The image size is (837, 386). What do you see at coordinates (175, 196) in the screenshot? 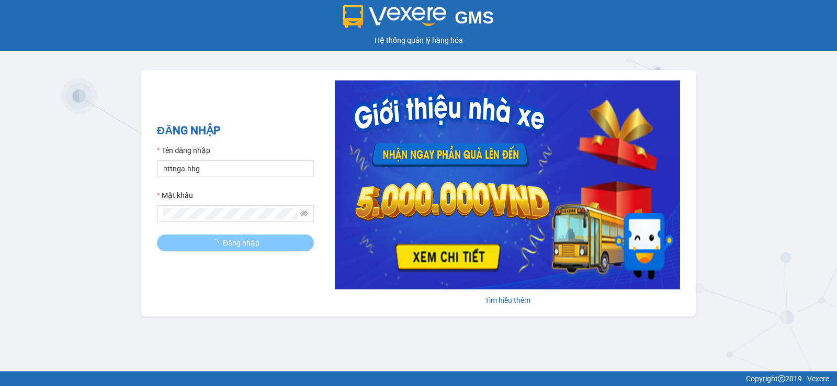
I see `label: Mật khẩu` at bounding box center [175, 196].